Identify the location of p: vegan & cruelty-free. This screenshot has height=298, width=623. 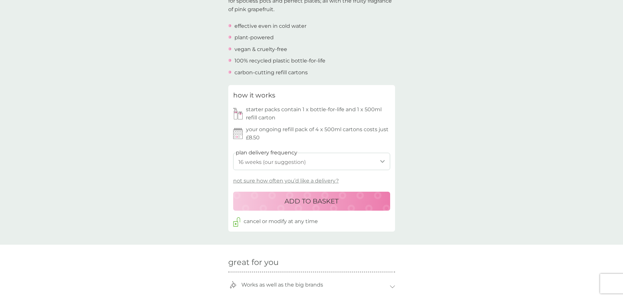
(260, 49).